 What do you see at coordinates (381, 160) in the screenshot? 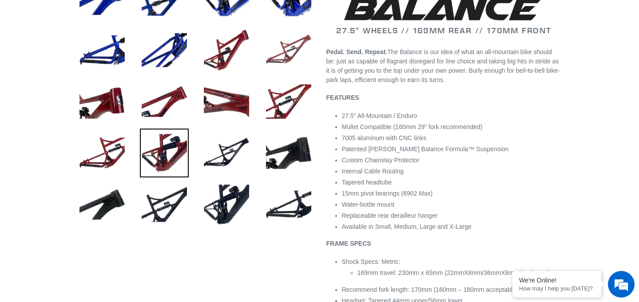
I see `span: Custom Chainstay Protector` at bounding box center [381, 160].